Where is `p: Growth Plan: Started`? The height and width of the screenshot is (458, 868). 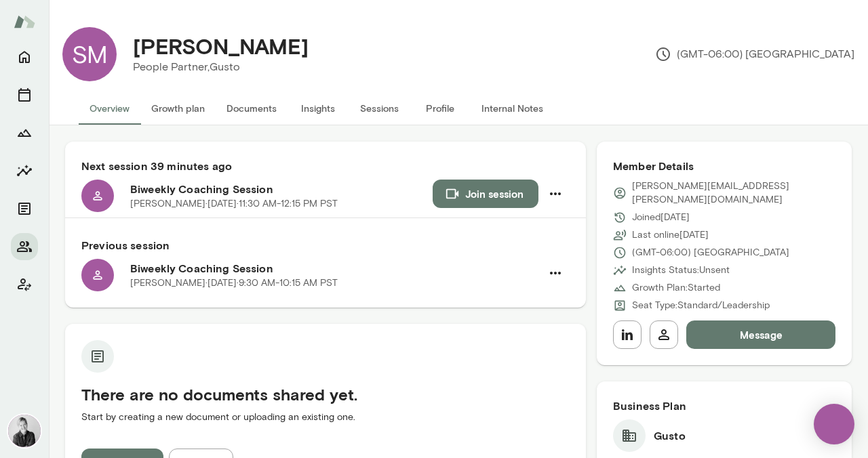 p: Growth Plan: Started is located at coordinates (676, 288).